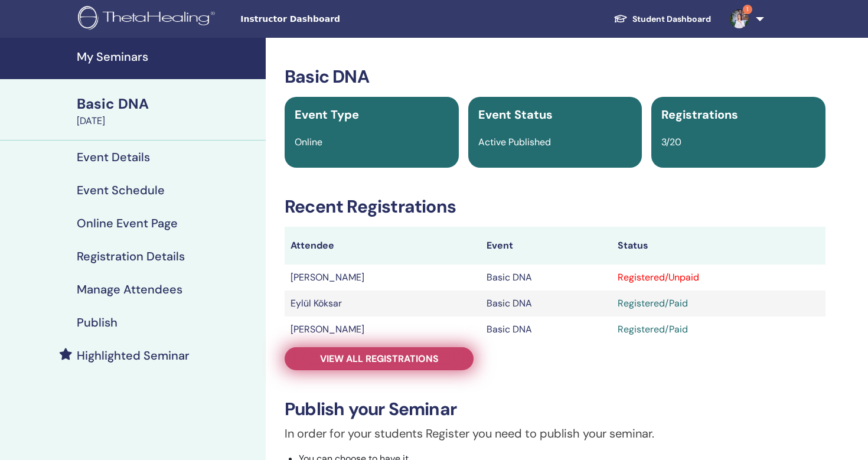  I want to click on span: Event Status, so click(516, 114).